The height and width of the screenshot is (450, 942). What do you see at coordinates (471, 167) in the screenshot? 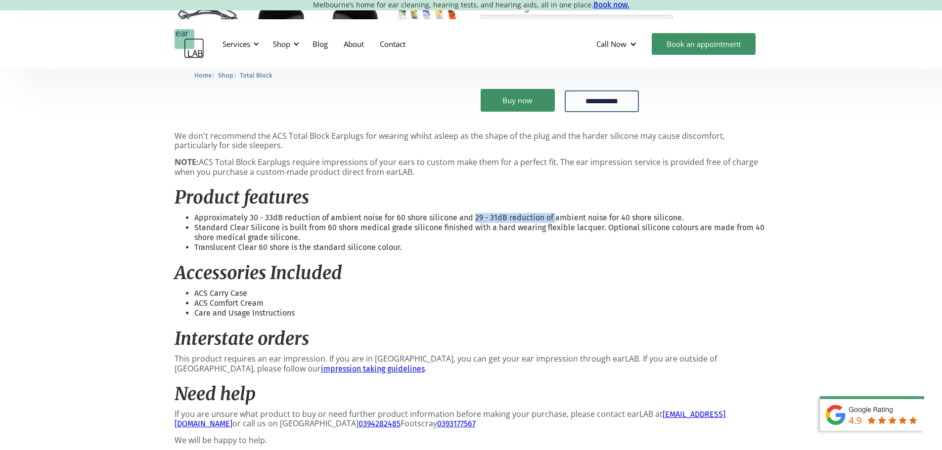
I see `p: ACS Total Block Earplugs require impressions of your ears to custom make them for a perfect fit. ...` at bounding box center [471, 167].